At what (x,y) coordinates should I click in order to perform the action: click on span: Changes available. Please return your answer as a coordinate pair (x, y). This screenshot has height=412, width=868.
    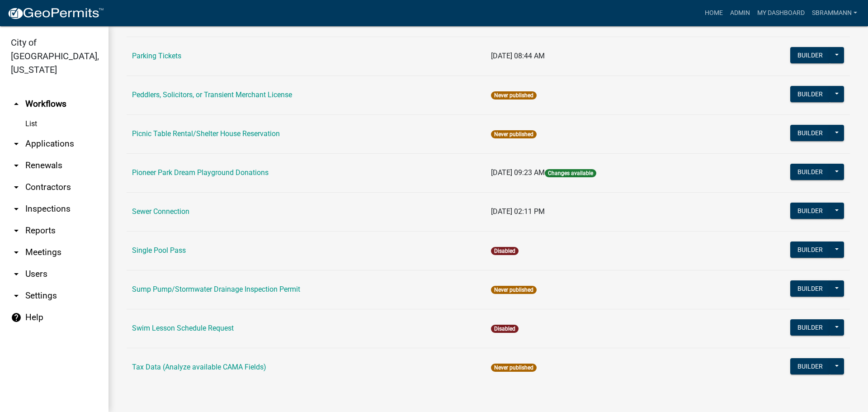
    Looking at the image, I should click on (571, 173).